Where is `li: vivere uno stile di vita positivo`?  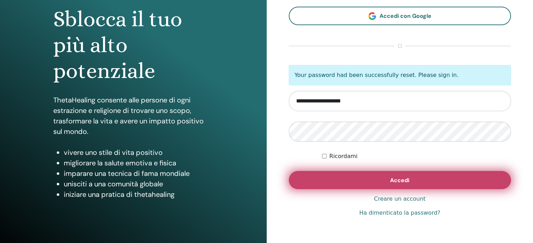
li: vivere uno stile di vita positivo is located at coordinates (138, 153).